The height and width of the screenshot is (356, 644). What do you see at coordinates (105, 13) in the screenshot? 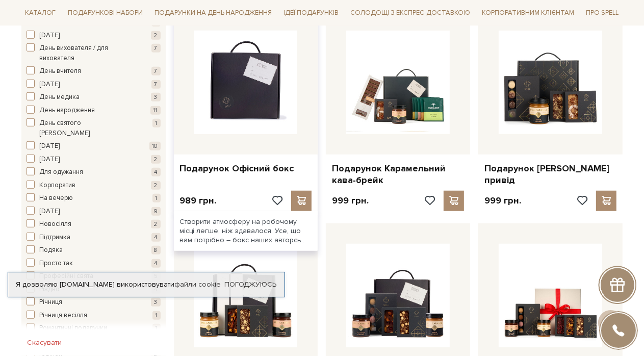
I see `span: Подарункові набори` at bounding box center [105, 13].